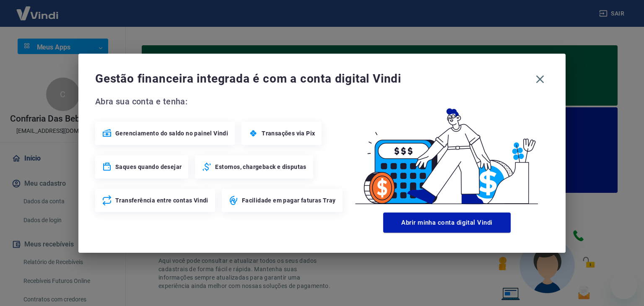  What do you see at coordinates (162, 201) in the screenshot?
I see `span: Transferência entre contas Vindi` at bounding box center [162, 201].